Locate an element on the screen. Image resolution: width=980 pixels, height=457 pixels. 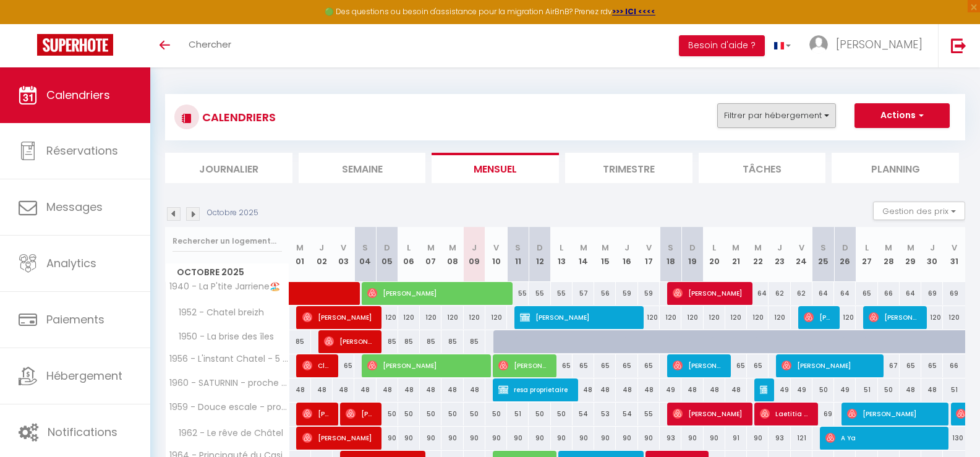
th: 30 is located at coordinates (932, 254).